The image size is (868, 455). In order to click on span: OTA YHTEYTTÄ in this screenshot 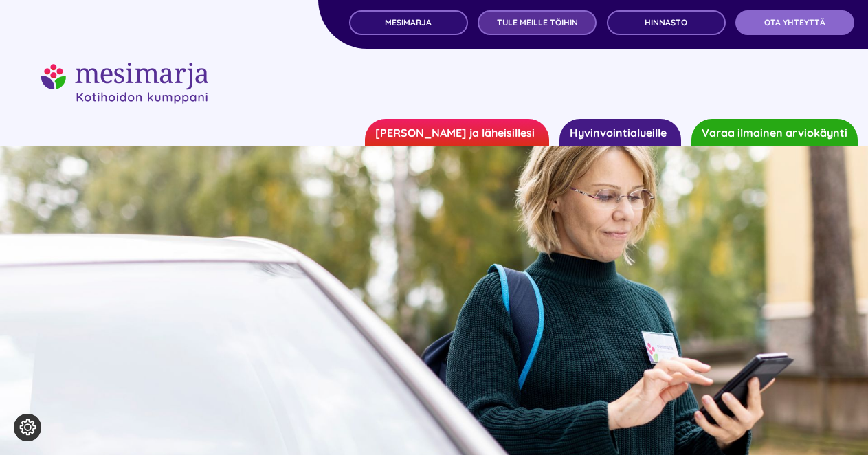, I will do `click(795, 23)`.